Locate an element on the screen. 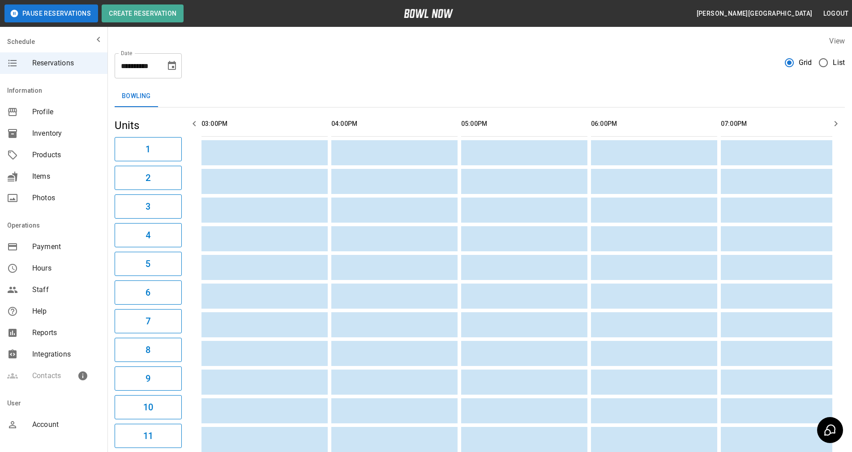  button: Bowling is located at coordinates (136, 96).